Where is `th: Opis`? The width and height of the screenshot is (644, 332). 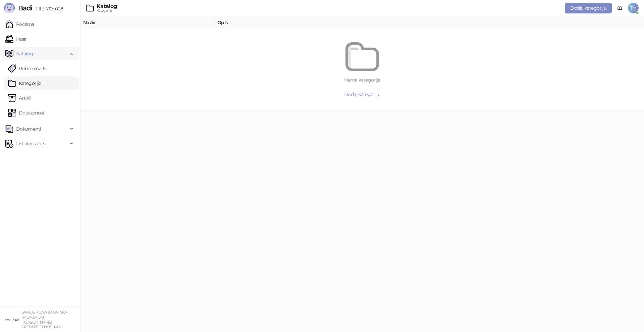 th: Opis is located at coordinates (410, 23).